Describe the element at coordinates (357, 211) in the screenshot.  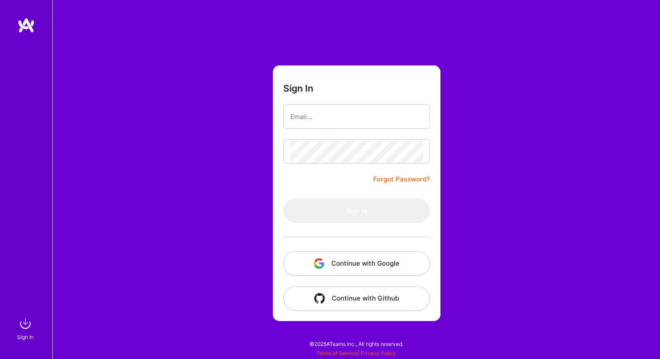
I see `button: Sign In` at that location.